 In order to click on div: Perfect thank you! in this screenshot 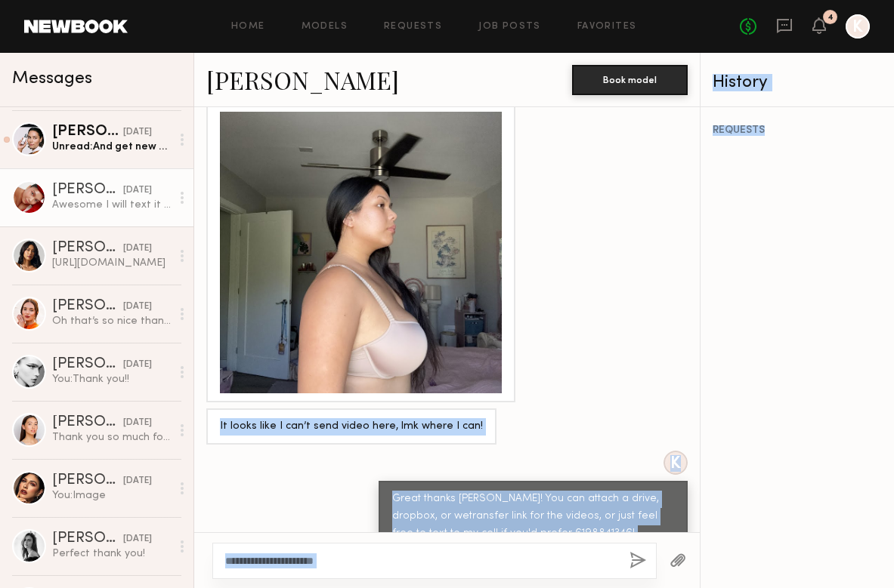, I will do `click(111, 554)`.